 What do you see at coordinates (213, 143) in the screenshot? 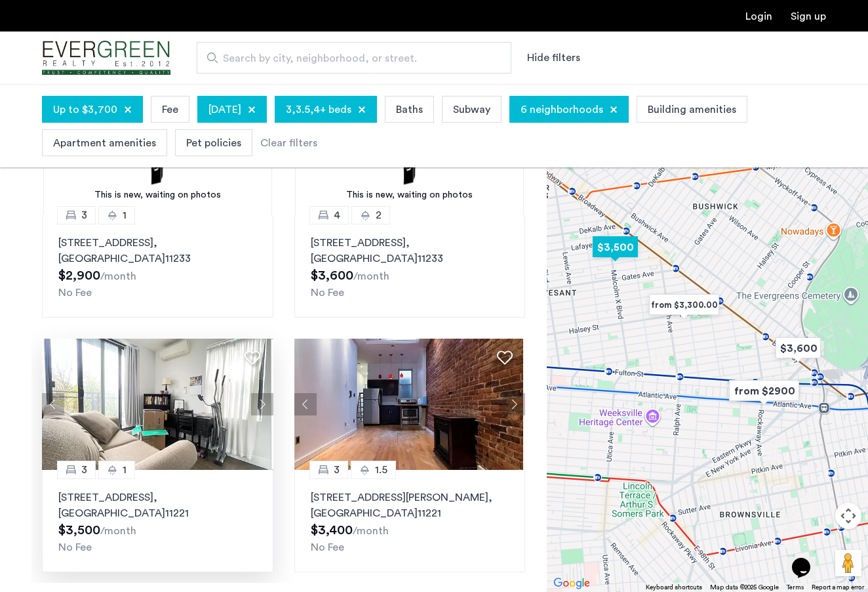
I see `span: Pet policies` at bounding box center [213, 143].